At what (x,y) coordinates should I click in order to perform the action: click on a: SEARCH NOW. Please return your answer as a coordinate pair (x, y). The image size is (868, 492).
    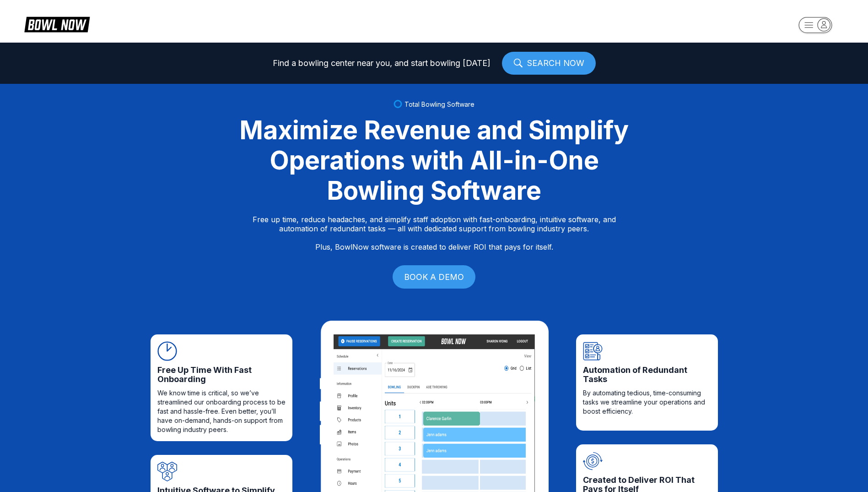
    Looking at the image, I should click on (549, 63).